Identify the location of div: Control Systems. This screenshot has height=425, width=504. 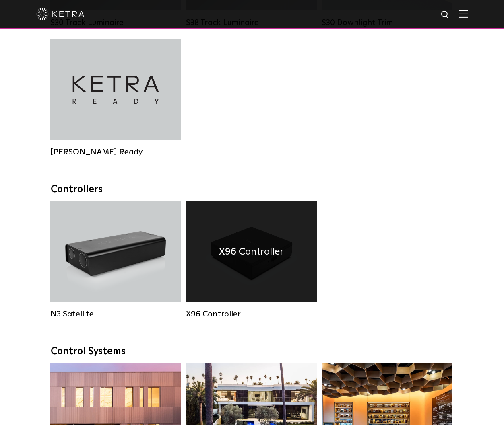
(252, 352).